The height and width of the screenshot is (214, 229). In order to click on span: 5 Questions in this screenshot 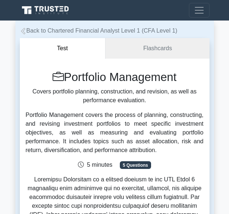, I will do `click(135, 165)`.